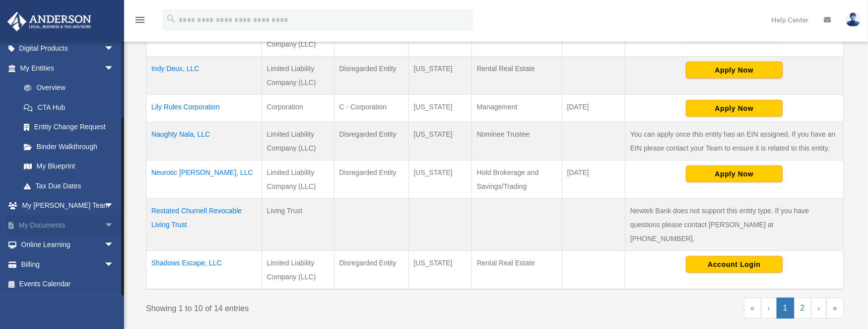  I want to click on img: Anderson Advisors Platinum Portal, so click(49, 21).